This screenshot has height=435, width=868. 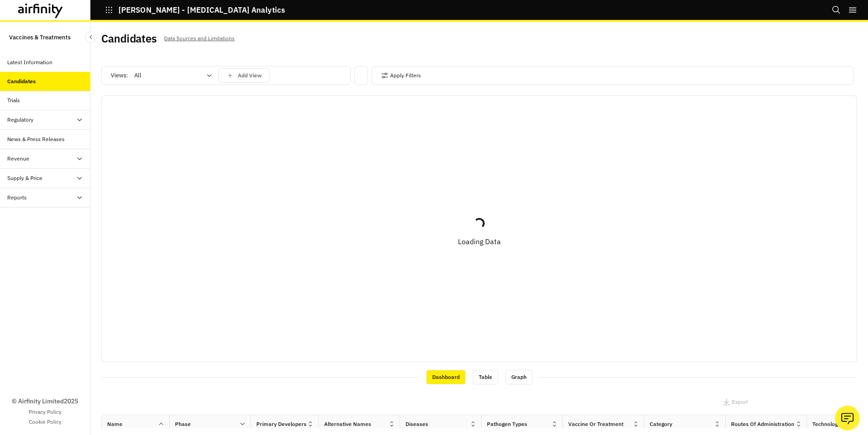 I want to click on div: Candidates, so click(x=21, y=81).